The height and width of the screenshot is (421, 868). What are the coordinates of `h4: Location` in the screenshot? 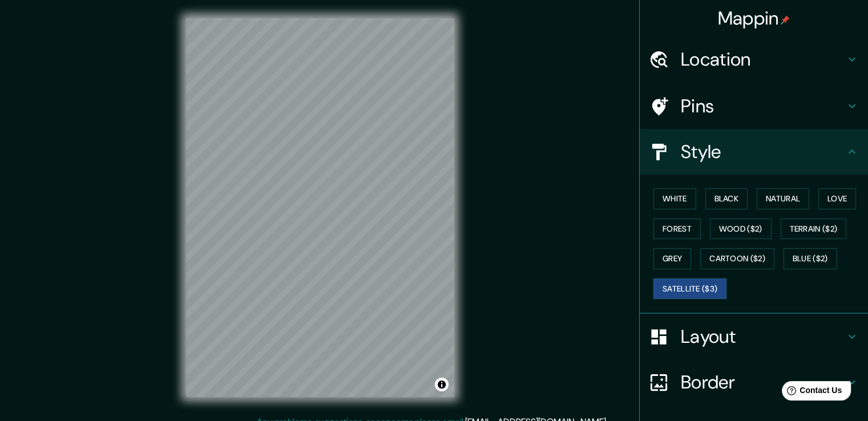 It's located at (763, 59).